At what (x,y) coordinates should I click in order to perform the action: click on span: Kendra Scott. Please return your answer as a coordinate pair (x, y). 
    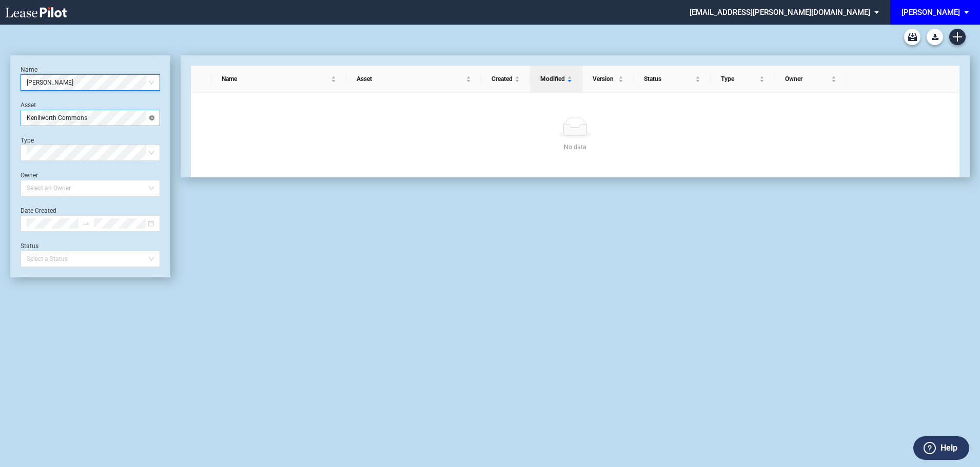
    Looking at the image, I should click on (90, 83).